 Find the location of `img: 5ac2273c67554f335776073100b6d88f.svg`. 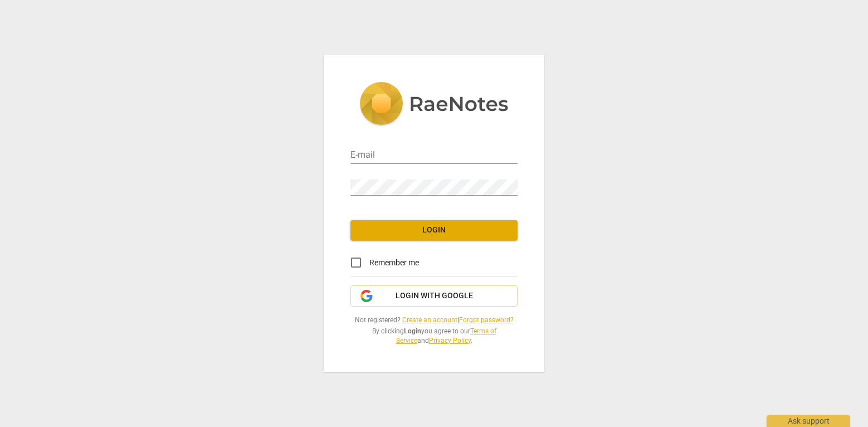

img: 5ac2273c67554f335776073100b6d88f.svg is located at coordinates (434, 105).